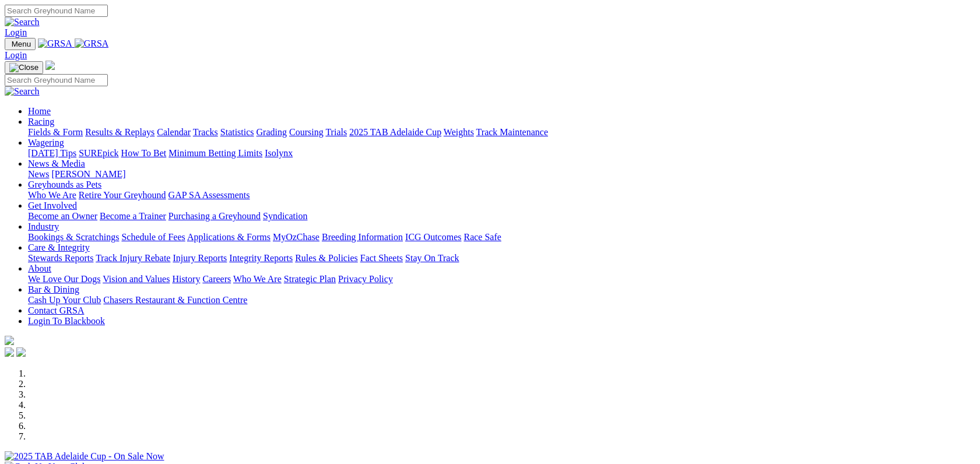 Image resolution: width=980 pixels, height=464 pixels. What do you see at coordinates (133, 258) in the screenshot?
I see `a: Track Injury Rebate` at bounding box center [133, 258].